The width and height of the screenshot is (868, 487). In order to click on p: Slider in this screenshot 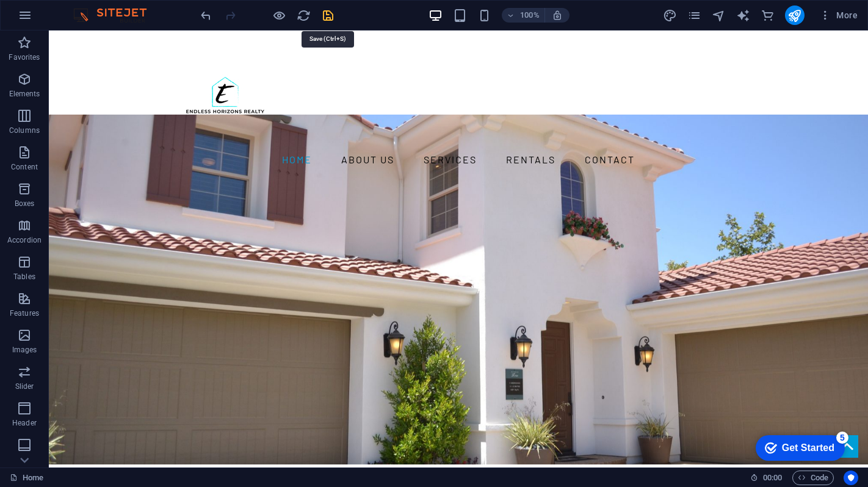, I will do `click(24, 386)`.